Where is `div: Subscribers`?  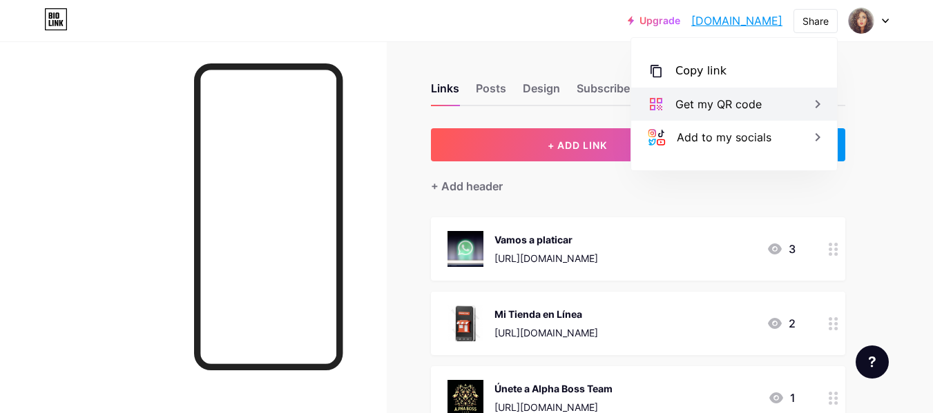 div: Subscribers is located at coordinates (618, 93).